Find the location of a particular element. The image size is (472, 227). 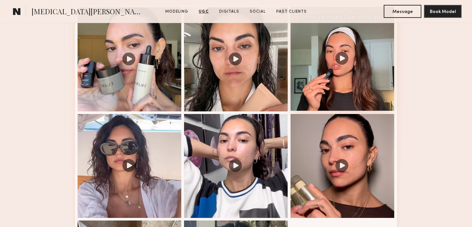

a: Book Model is located at coordinates (442, 11).